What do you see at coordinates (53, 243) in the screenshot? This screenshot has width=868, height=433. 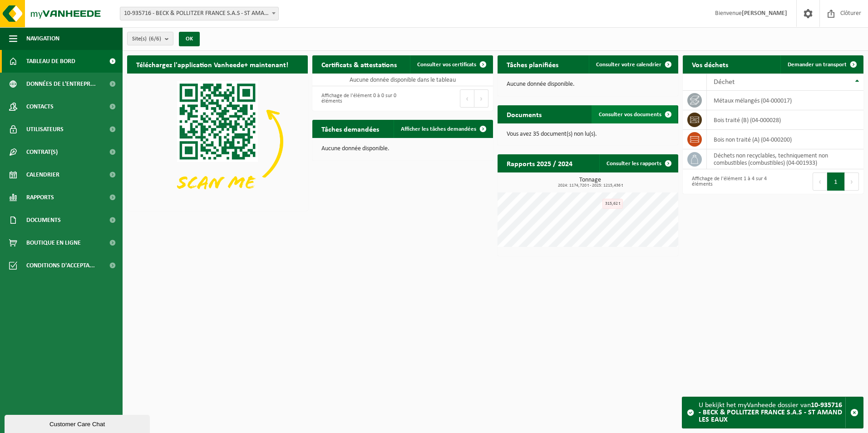 I see `span: Boutique en ligne` at bounding box center [53, 243].